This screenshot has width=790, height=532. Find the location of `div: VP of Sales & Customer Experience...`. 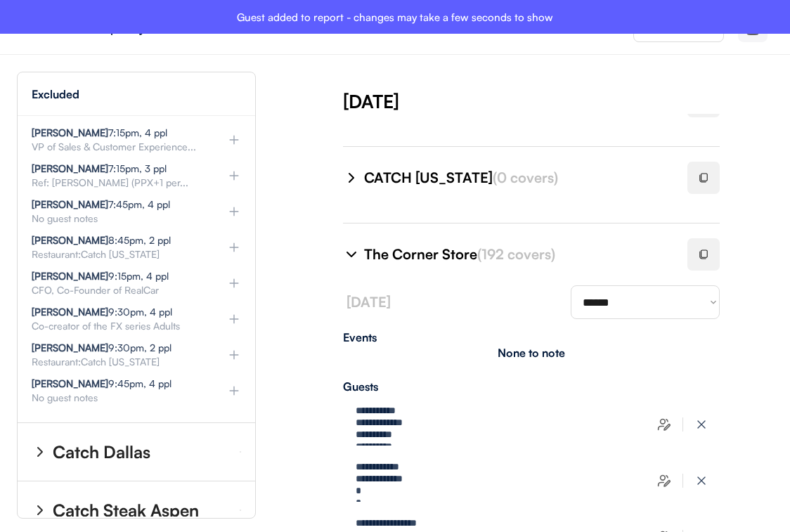

div: VP of Sales & Customer Experience... is located at coordinates (118, 147).